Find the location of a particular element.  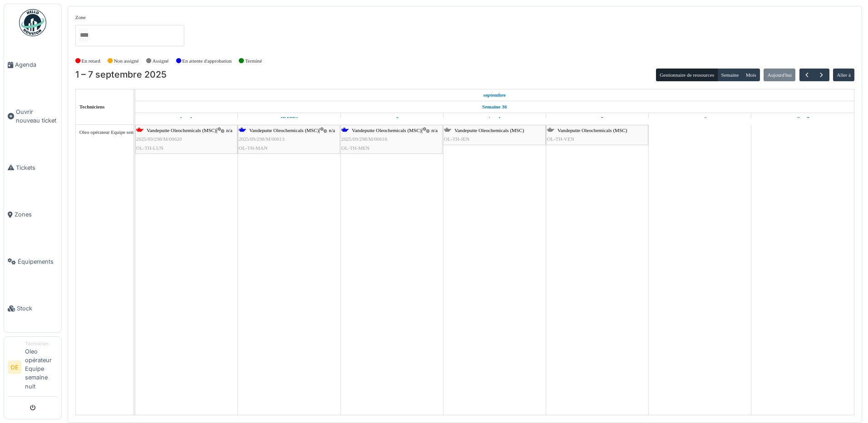

a: 2 septembre 2025 is located at coordinates (290, 118).